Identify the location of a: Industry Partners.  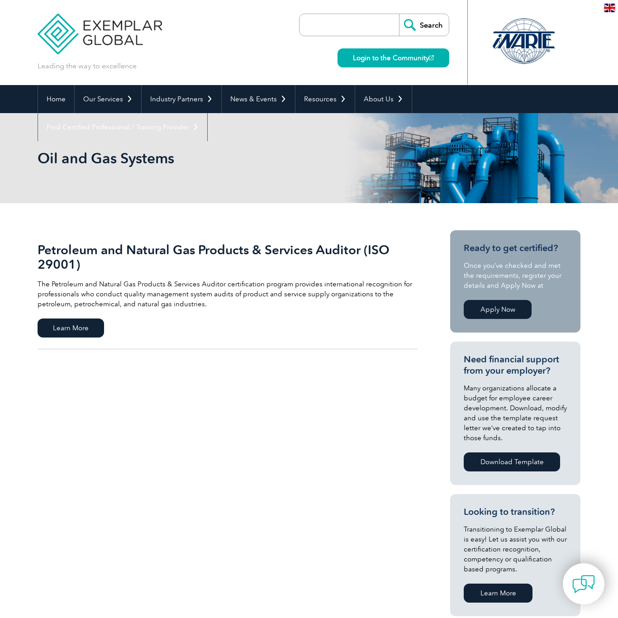
(182, 99).